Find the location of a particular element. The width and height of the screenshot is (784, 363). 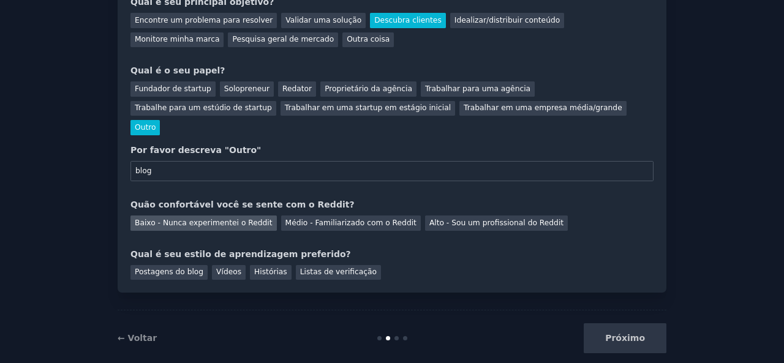

font: Proprietário da agência is located at coordinates (368, 89).